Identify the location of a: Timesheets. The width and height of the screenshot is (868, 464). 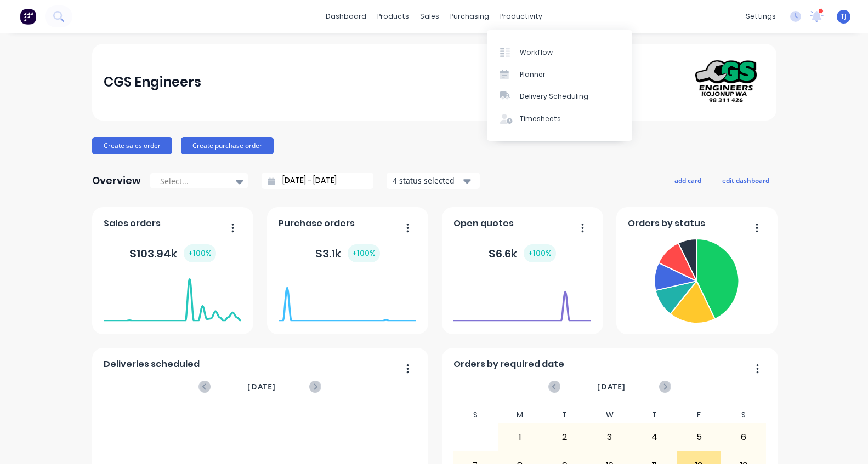
(559, 119).